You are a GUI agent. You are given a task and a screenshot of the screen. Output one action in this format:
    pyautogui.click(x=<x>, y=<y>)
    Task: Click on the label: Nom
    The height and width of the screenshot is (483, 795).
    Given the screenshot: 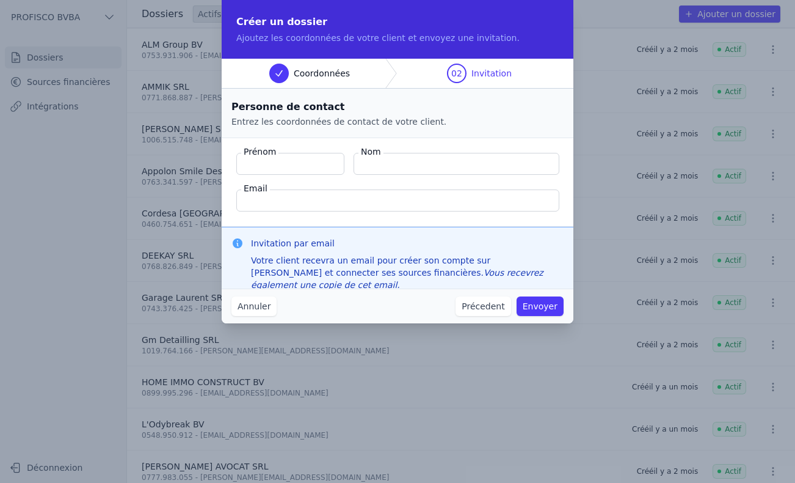 What is the action you would take?
    pyautogui.click(x=371, y=151)
    